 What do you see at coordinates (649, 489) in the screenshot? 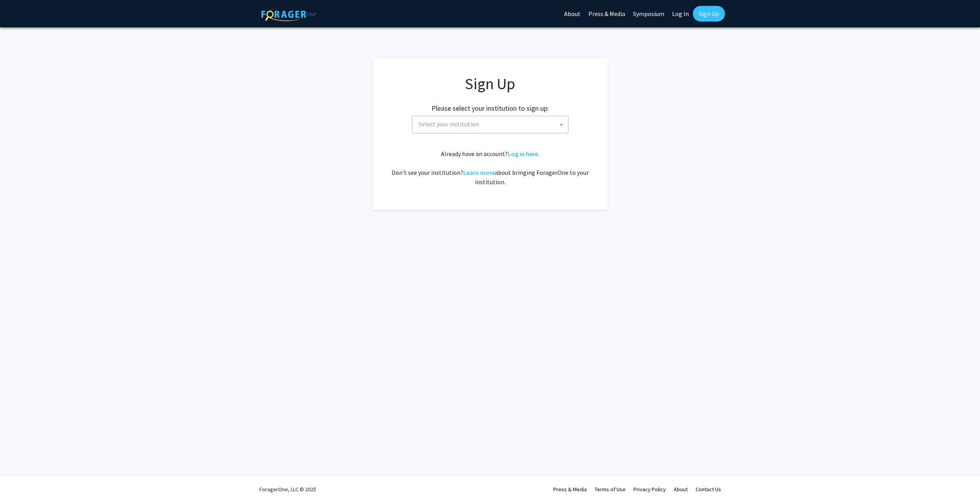
I see `a: Privacy Policy` at bounding box center [649, 489].